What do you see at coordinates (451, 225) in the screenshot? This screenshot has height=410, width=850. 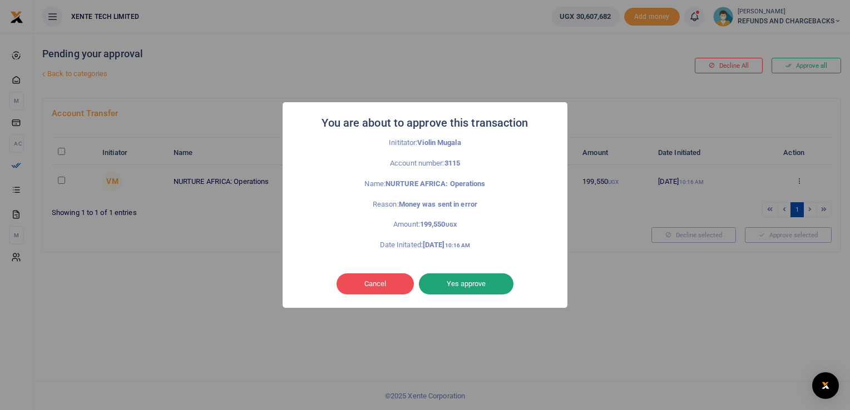 I see `small: UGX` at bounding box center [451, 225].